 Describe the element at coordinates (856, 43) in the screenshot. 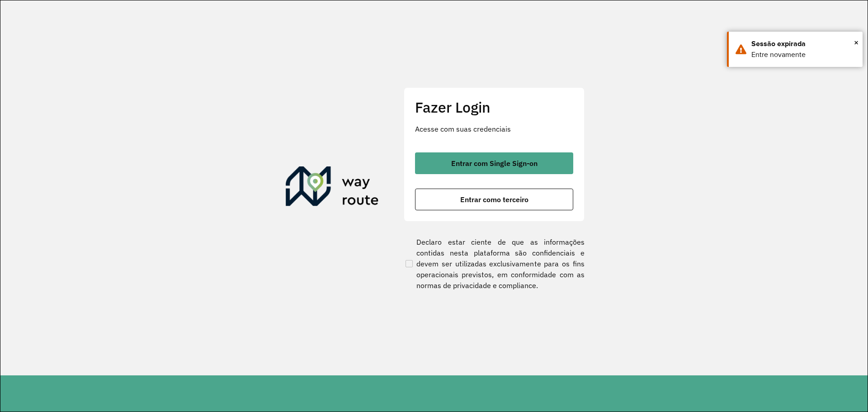

I see `button: Close` at that location.